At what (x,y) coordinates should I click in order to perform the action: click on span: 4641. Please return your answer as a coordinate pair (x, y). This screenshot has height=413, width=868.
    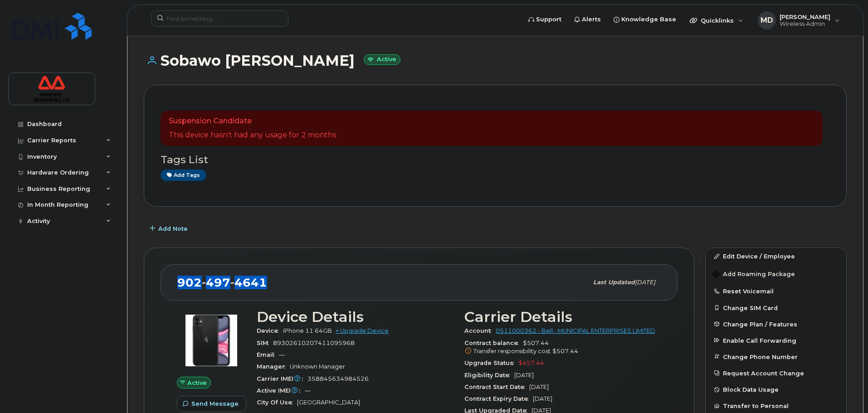
    Looking at the image, I should click on (249, 283).